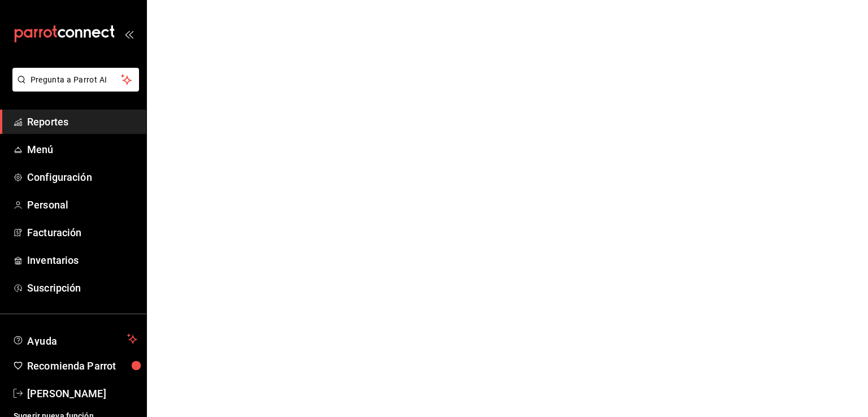 The height and width of the screenshot is (417, 868). Describe the element at coordinates (82, 177) in the screenshot. I see `span: Configuración` at that location.